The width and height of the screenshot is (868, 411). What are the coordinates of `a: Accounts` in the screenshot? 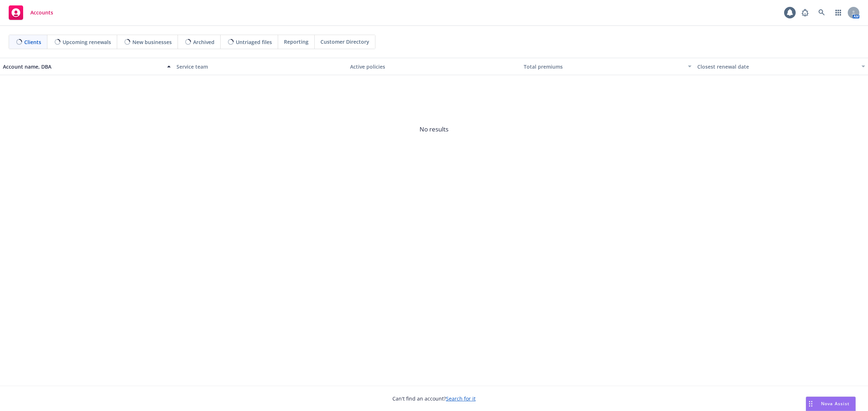 It's located at (30, 13).